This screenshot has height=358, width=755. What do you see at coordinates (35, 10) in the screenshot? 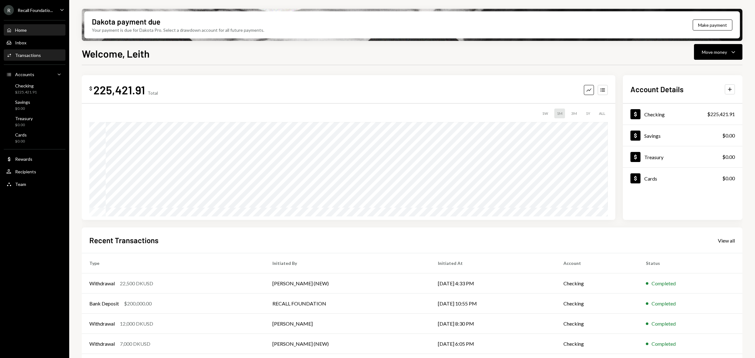
I see `div: Recall Foundatio...` at bounding box center [35, 10].